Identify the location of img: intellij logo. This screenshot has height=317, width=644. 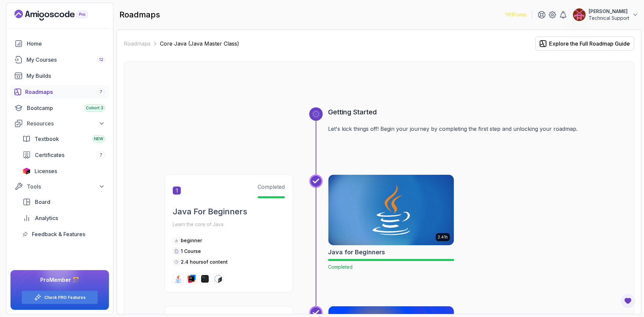
(192, 279).